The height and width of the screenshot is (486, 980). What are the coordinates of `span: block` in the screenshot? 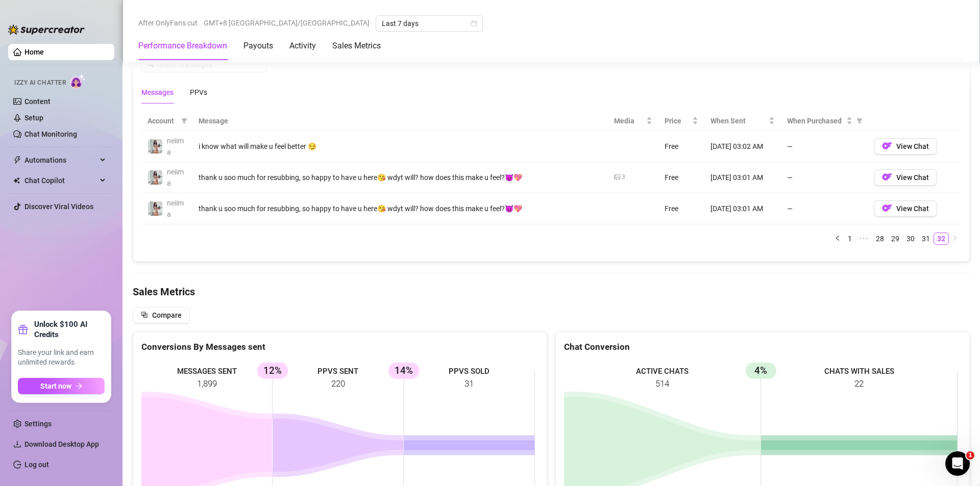 It's located at (145, 315).